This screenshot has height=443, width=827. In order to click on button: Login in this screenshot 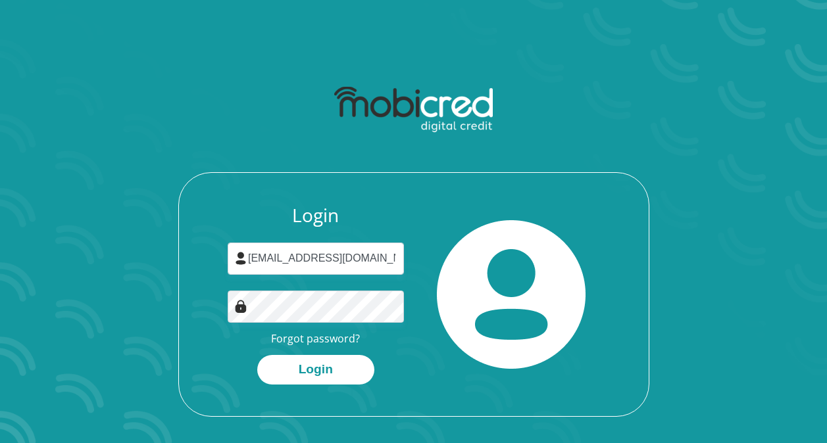, I will do `click(316, 370)`.